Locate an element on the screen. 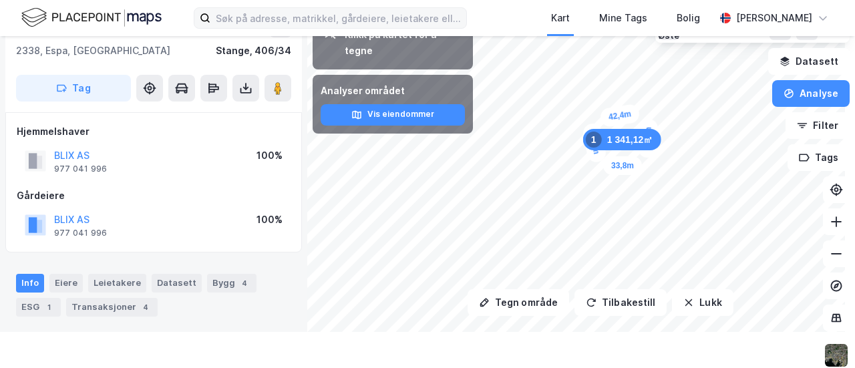  button: Tag is located at coordinates (73, 88).